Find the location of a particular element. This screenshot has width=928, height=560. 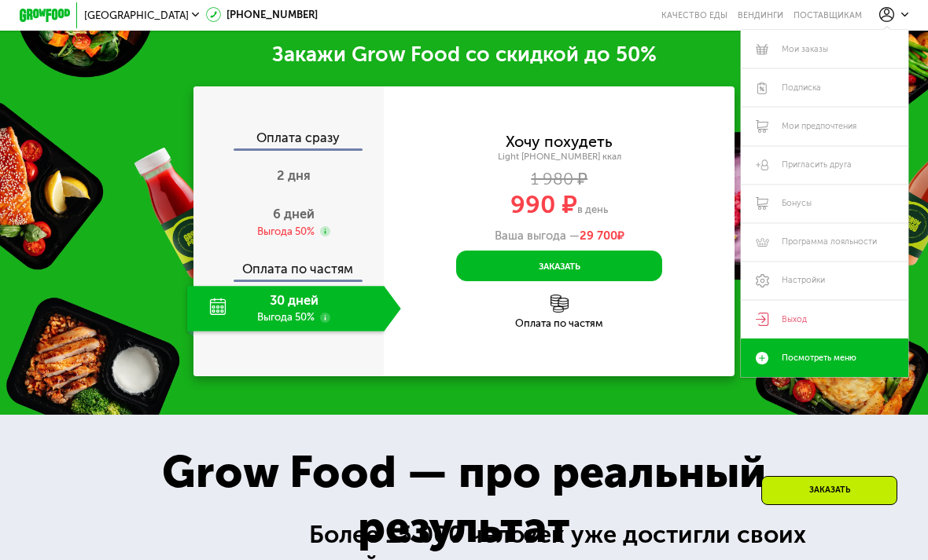

button: Заказать is located at coordinates (559, 266).